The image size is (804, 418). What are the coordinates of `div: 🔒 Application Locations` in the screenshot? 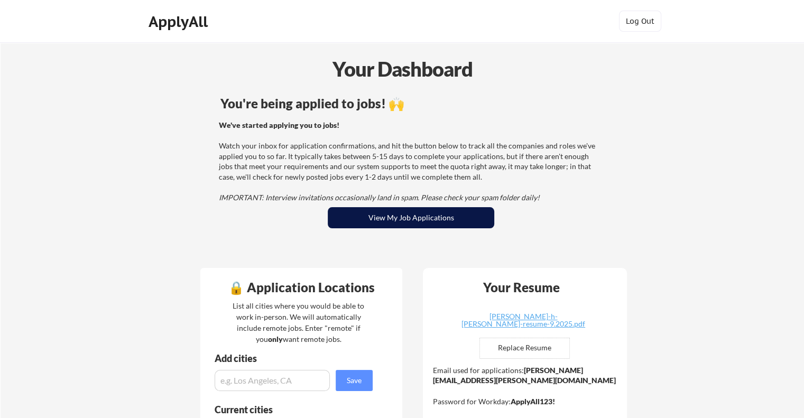 It's located at (301, 288).